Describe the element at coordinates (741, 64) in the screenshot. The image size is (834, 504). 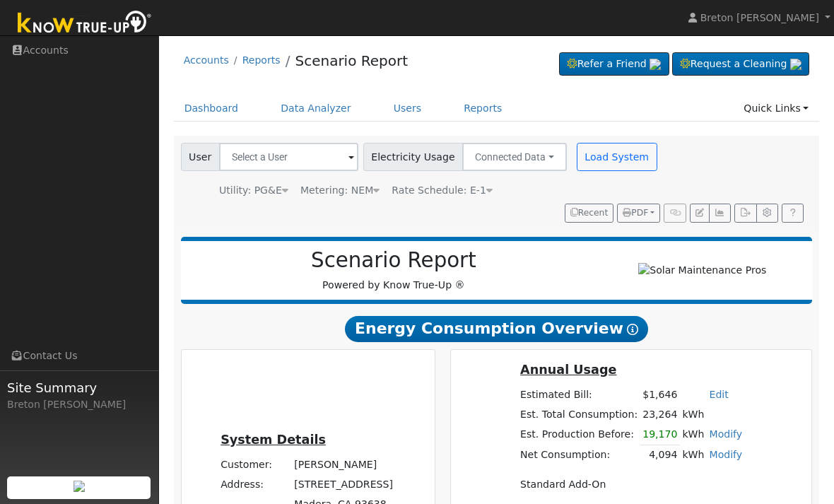
I see `a: Request a Cleaning` at that location.